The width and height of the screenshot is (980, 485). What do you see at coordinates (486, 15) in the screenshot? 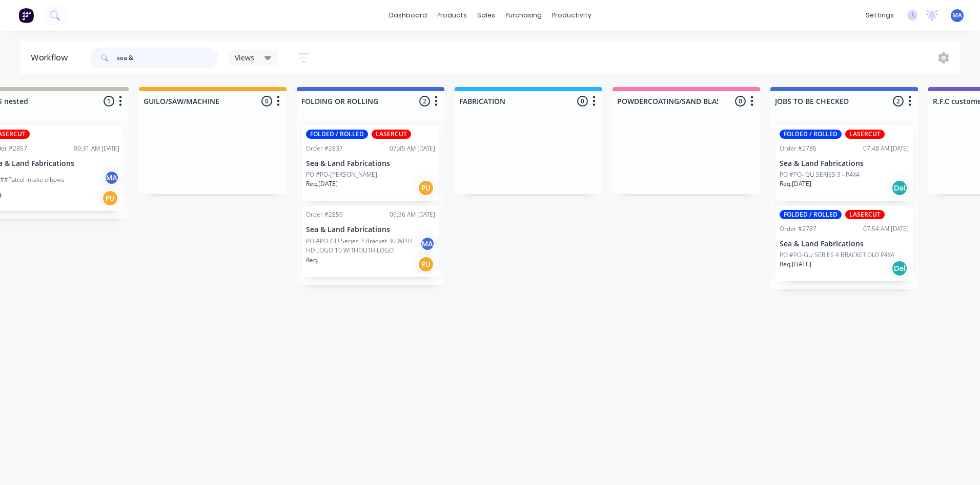
I see `div: sales` at bounding box center [486, 15].